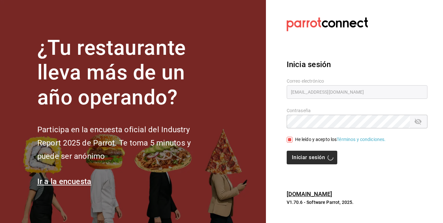 Image resolution: width=443 pixels, height=223 pixels. I want to click on label: Contraseña, so click(357, 110).